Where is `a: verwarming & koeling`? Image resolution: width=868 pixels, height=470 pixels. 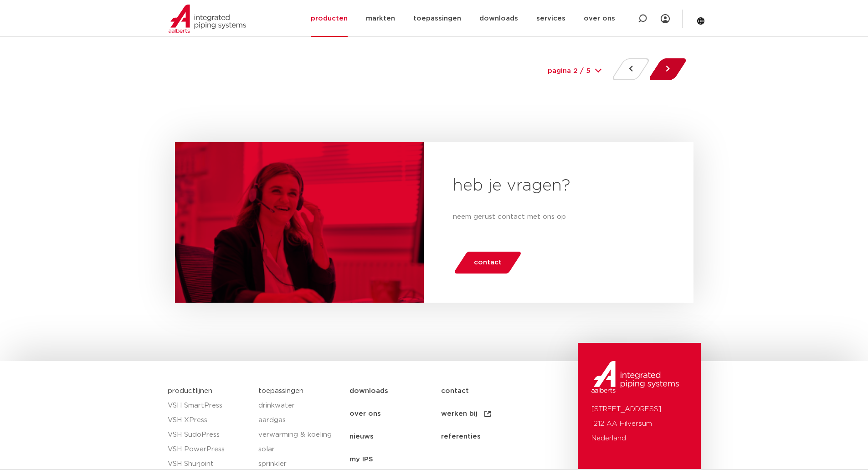
a: verwarming & koeling is located at coordinates (299, 435).